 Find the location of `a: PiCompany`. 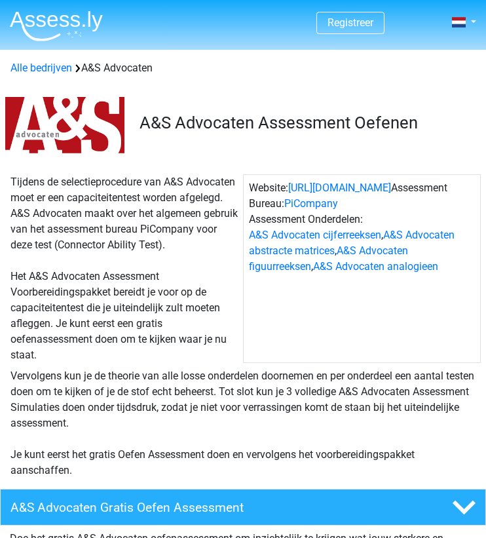

a: PiCompany is located at coordinates (311, 203).